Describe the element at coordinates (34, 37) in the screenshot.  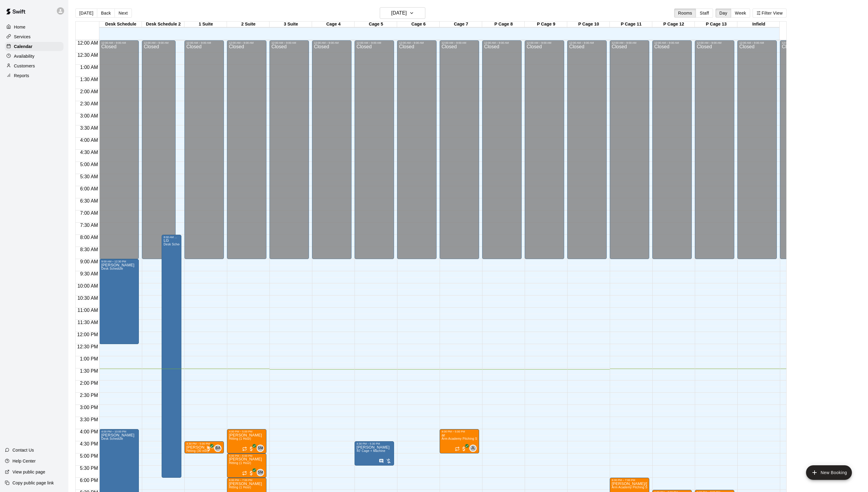
I see `a: Services` at that location.